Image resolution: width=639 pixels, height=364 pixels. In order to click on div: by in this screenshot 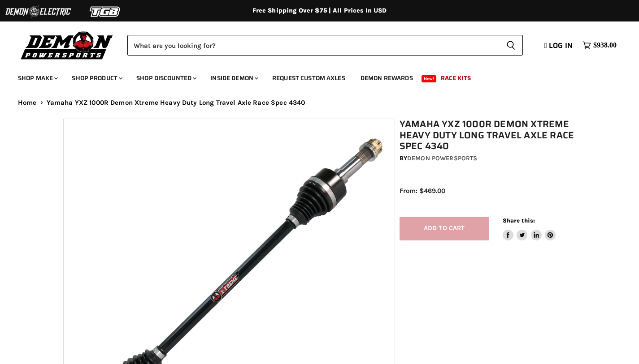, I will do `click(491, 159)`.